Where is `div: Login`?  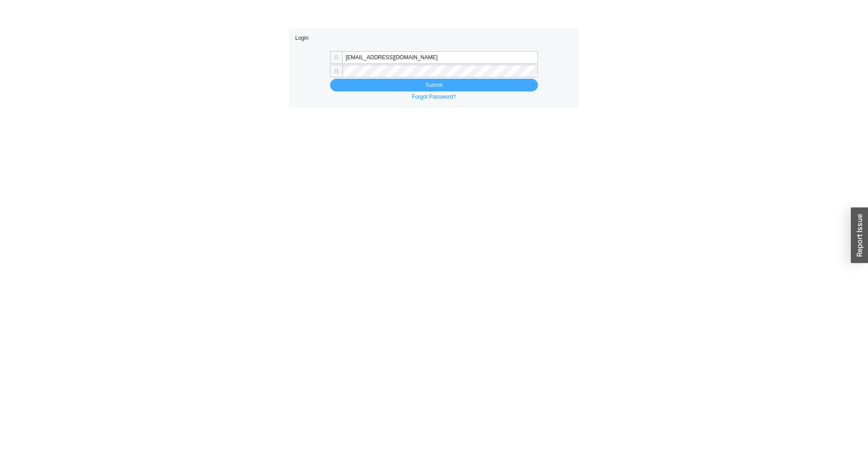 div: Login is located at coordinates (434, 37).